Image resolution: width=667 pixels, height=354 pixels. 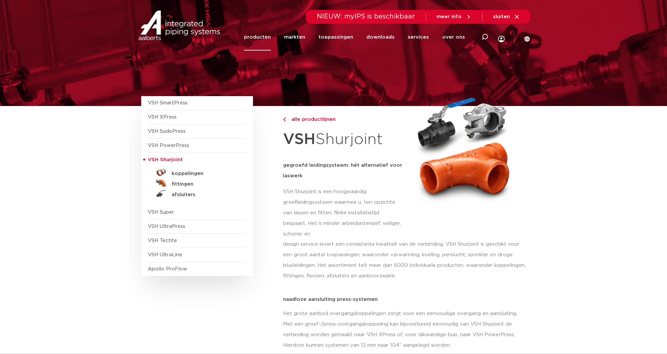 I want to click on span: VSH Super, so click(x=161, y=212).